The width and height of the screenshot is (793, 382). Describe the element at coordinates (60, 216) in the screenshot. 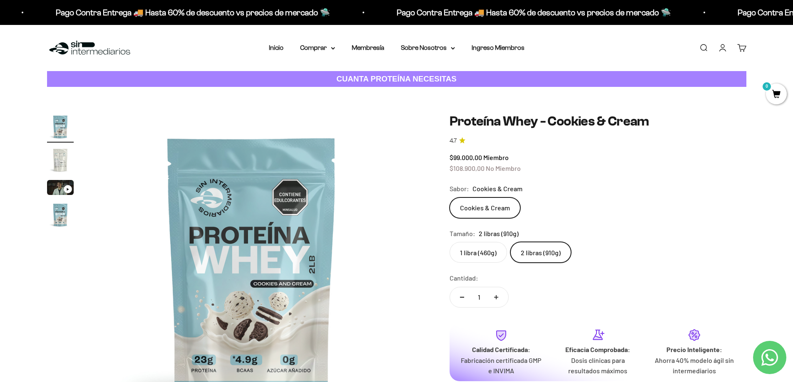

I see `button: Ir al artículo 4` at that location.